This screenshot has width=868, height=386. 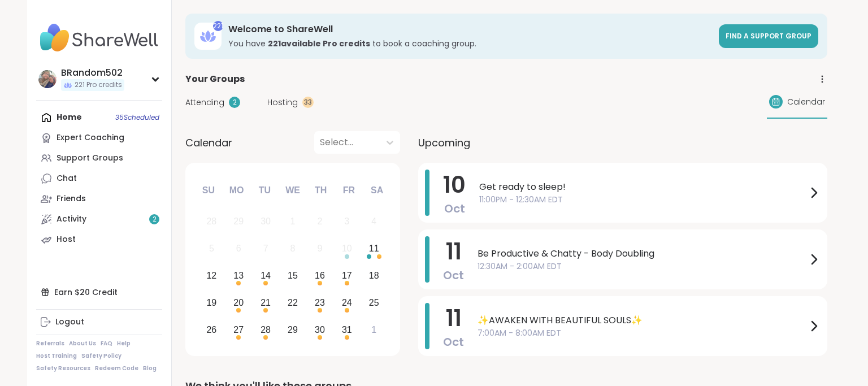 I want to click on a: Chat, so click(x=99, y=178).